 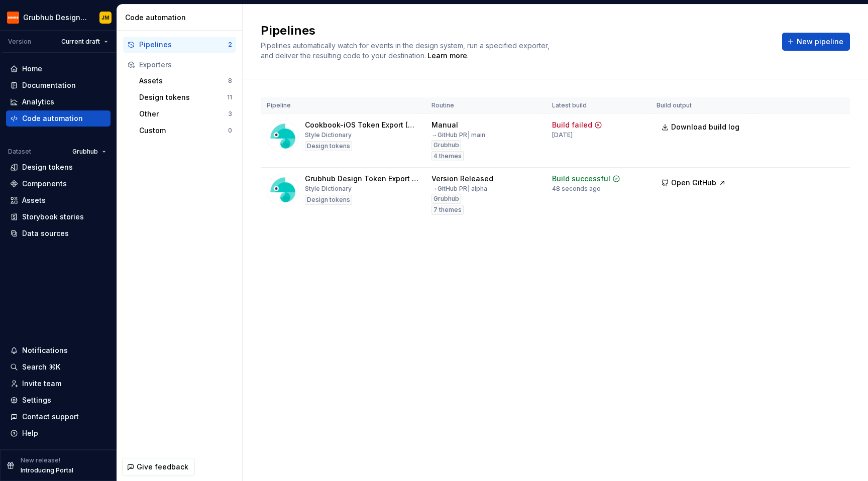 What do you see at coordinates (184, 45) in the screenshot?
I see `div: Pipelines` at bounding box center [184, 45].